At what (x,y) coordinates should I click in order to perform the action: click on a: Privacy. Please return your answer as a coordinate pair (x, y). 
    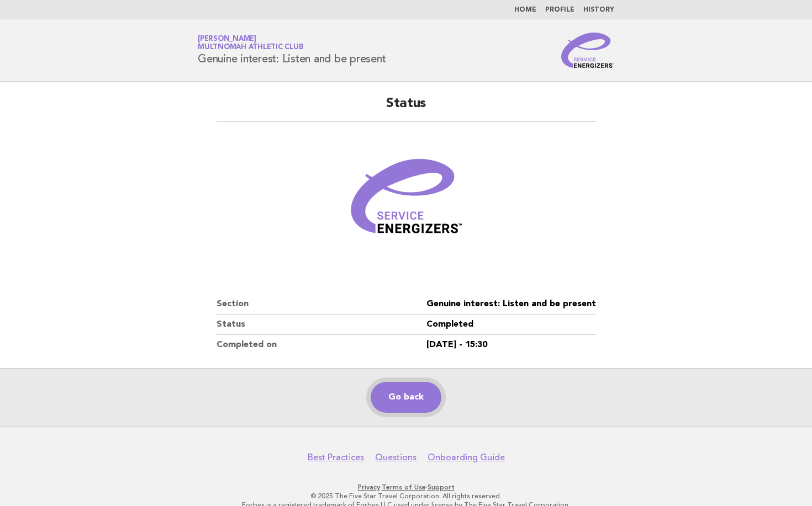
    Looking at the image, I should click on (369, 488).